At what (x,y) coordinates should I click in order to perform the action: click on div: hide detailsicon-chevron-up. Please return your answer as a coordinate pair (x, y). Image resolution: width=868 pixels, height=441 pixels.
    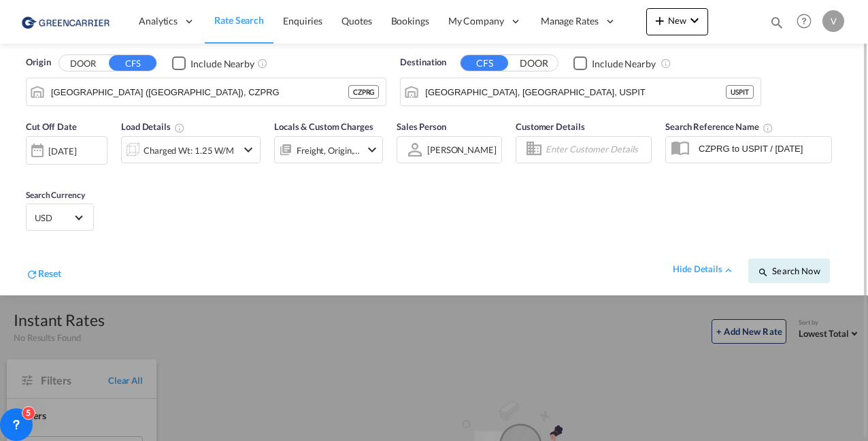
    Looking at the image, I should click on (703, 269).